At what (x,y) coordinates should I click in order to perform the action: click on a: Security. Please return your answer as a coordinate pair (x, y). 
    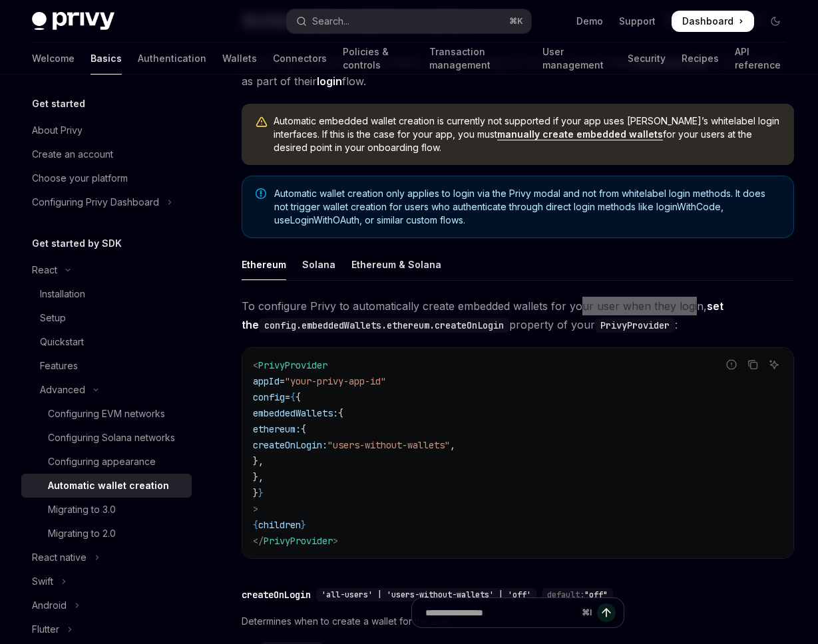
    Looking at the image, I should click on (646, 59).